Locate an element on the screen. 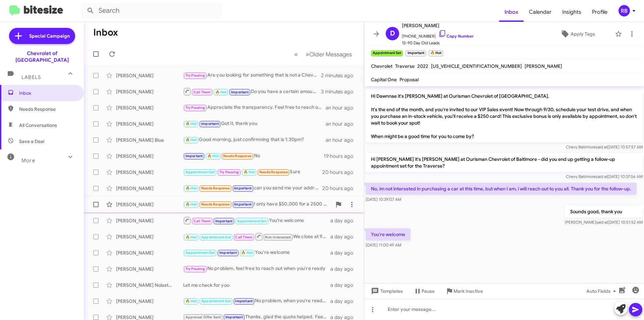 The image size is (644, 320). button: Next is located at coordinates (329, 54).